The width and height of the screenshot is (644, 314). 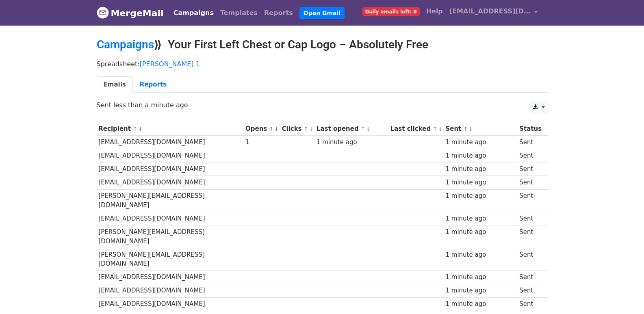 What do you see at coordinates (262, 129) in the screenshot?
I see `th: Opens` at bounding box center [262, 129].